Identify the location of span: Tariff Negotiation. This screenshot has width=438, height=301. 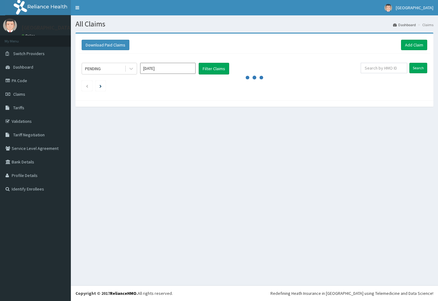
(29, 135).